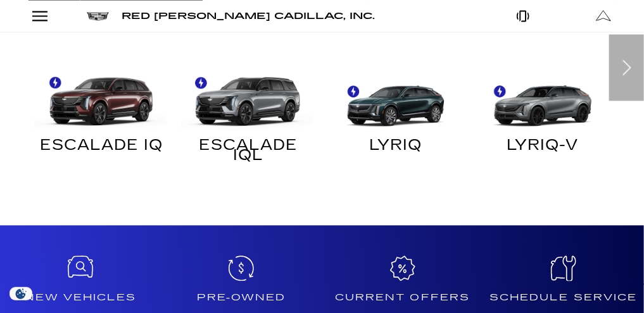 This screenshot has height=313, width=644. What do you see at coordinates (102, 149) in the screenshot?
I see `div: ESCALADE IQ` at bounding box center [102, 149].